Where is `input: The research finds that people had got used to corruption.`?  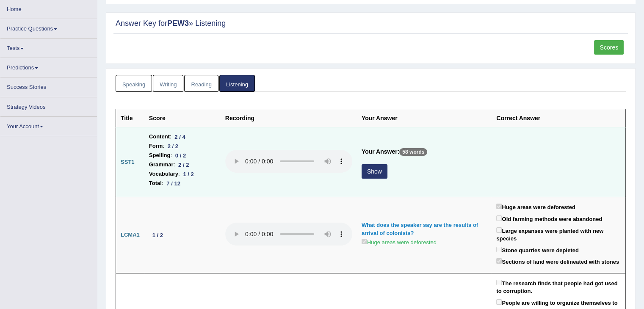
input: The research finds that people had got used to corruption. is located at coordinates (499, 283).